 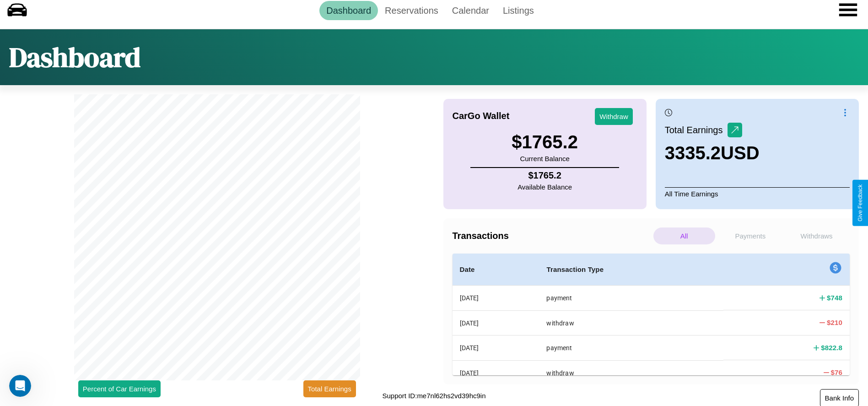 What do you see at coordinates (837, 372) in the screenshot?
I see `h4: $ 76` at bounding box center [837, 372].